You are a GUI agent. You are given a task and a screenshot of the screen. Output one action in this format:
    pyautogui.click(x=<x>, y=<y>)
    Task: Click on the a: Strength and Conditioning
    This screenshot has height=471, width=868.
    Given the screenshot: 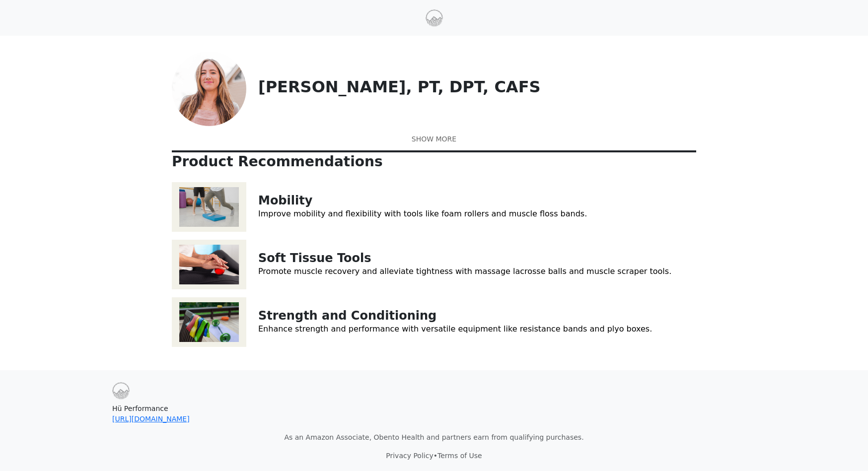 What is the action you would take?
    pyautogui.click(x=347, y=315)
    